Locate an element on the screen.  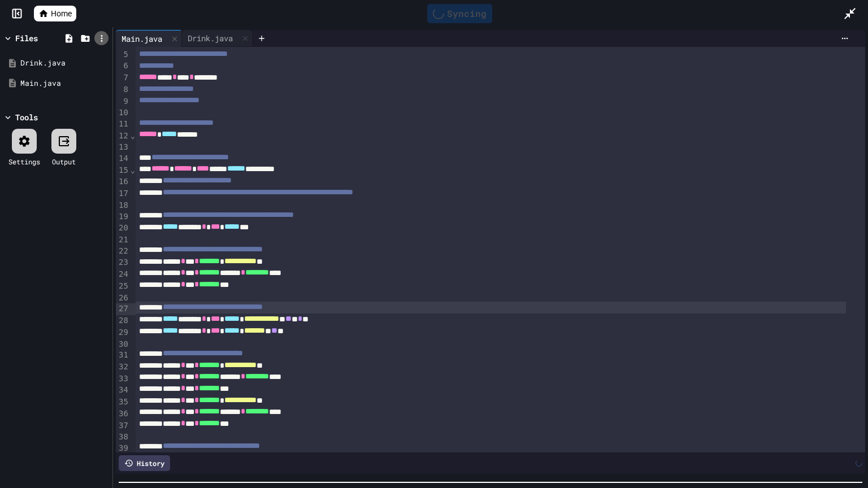
div: 33 is located at coordinates (122, 379).